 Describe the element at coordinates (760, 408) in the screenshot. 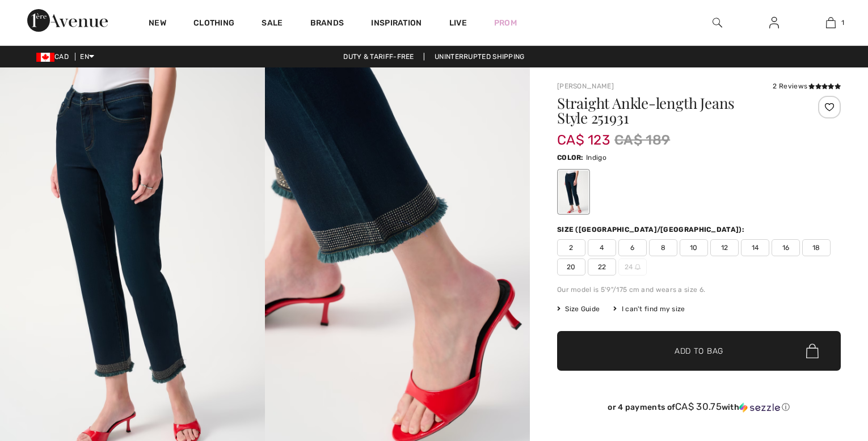

I see `img: Sezzle` at that location.